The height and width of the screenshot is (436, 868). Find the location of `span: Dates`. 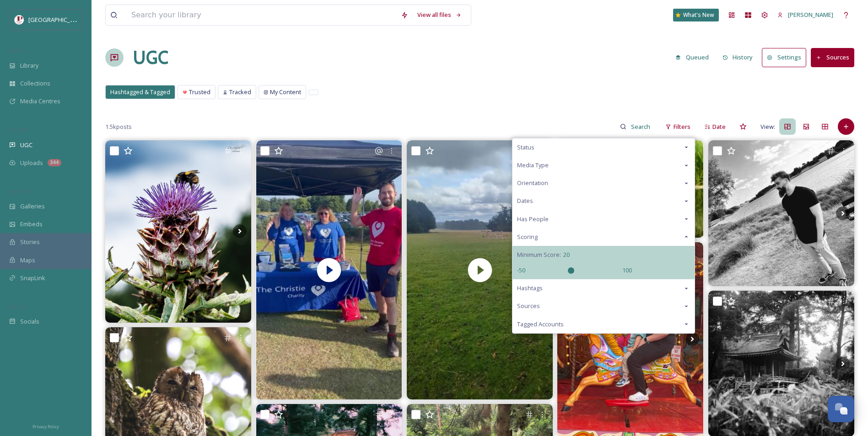

span: Dates is located at coordinates (525, 201).